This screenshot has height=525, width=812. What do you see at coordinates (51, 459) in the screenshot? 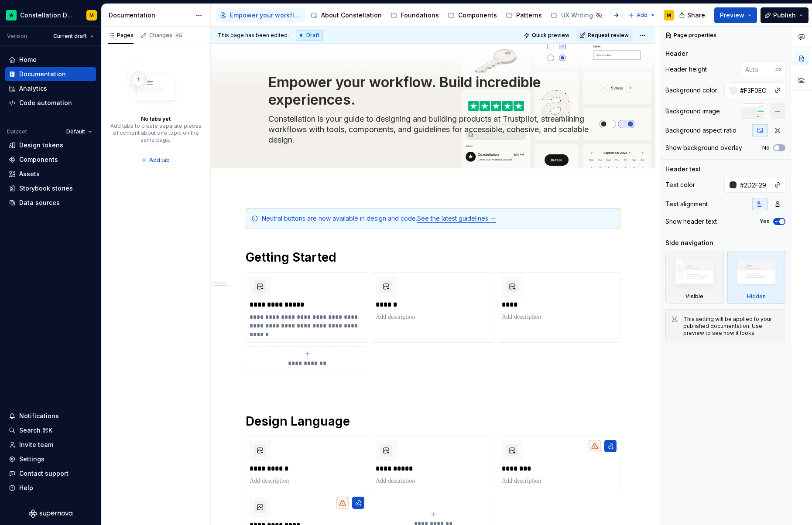
I see `a: Settings` at bounding box center [51, 459].